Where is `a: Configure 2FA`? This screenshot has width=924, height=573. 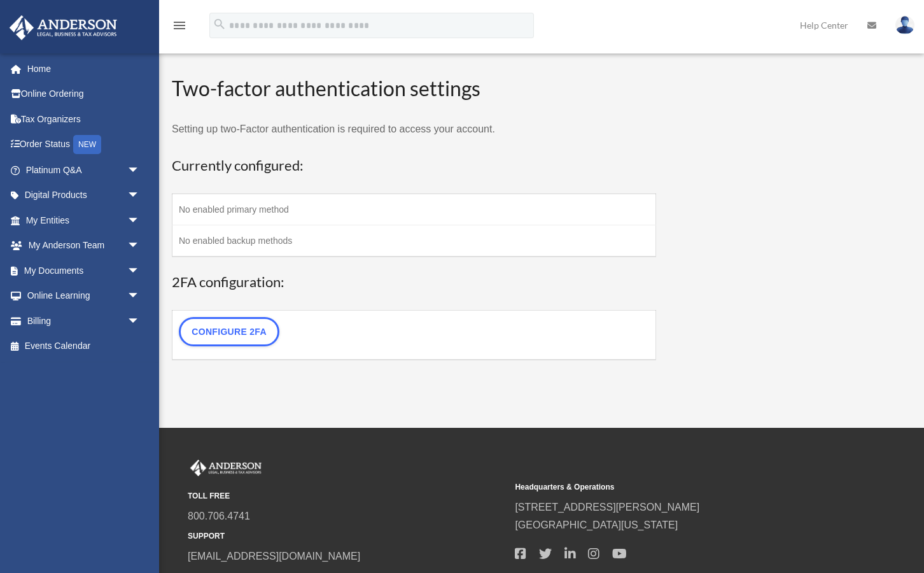
a: Configure 2FA is located at coordinates (229, 332).